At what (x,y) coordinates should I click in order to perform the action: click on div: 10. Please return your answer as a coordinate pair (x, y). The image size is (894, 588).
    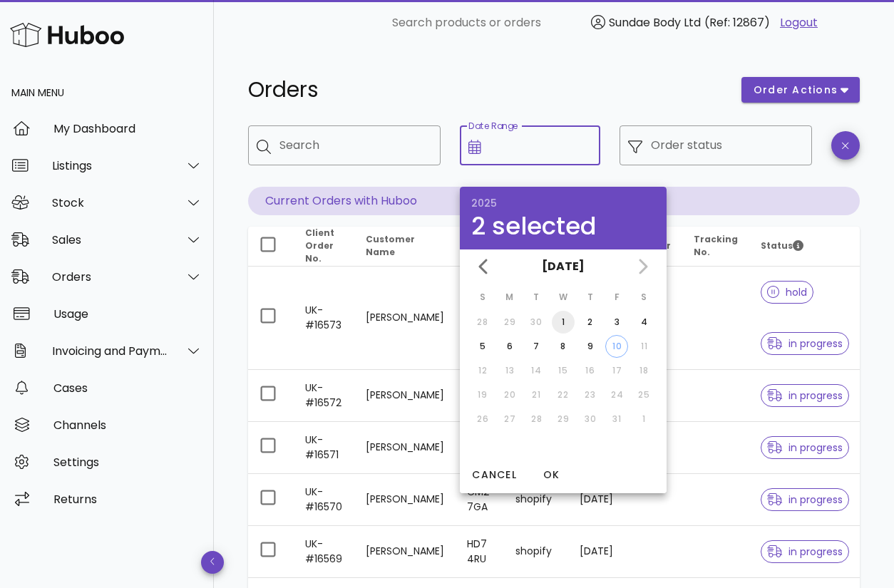
    Looking at the image, I should click on (617, 347).